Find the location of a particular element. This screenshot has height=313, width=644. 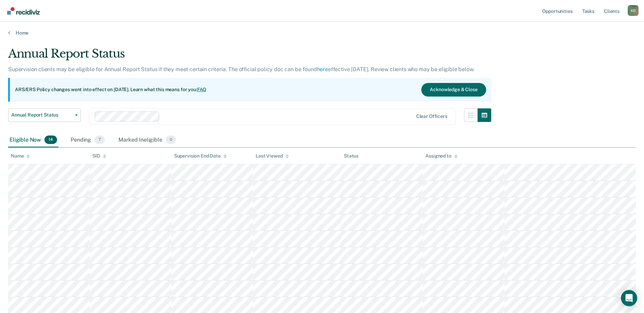

a: FAQ is located at coordinates (202, 89).